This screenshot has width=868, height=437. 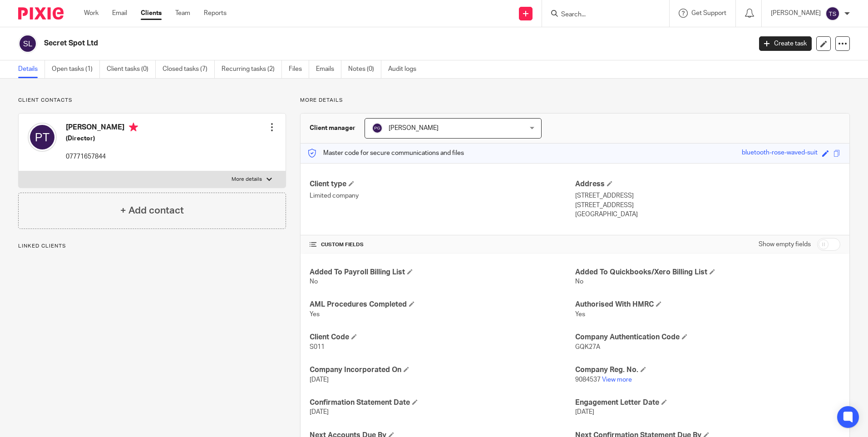 What do you see at coordinates (364, 69) in the screenshot?
I see `a: Notes (0)` at bounding box center [364, 69].